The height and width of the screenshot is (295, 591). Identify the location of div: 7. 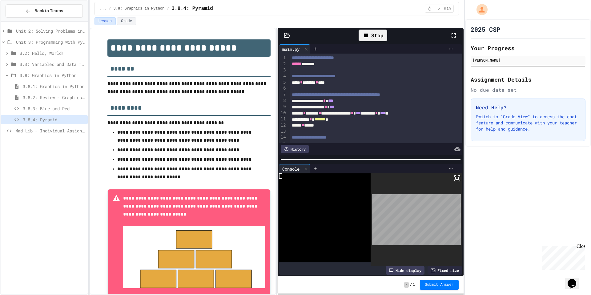
(283, 94).